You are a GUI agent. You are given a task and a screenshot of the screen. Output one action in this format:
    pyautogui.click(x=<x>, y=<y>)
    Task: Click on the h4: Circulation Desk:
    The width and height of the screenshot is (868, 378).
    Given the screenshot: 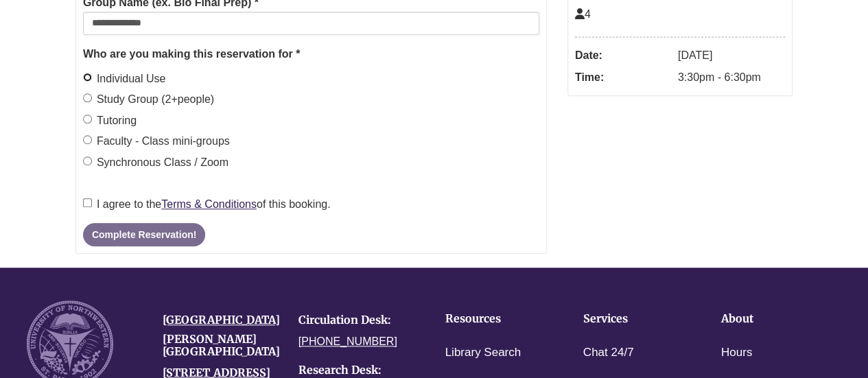 What is the action you would take?
    pyautogui.click(x=356, y=320)
    